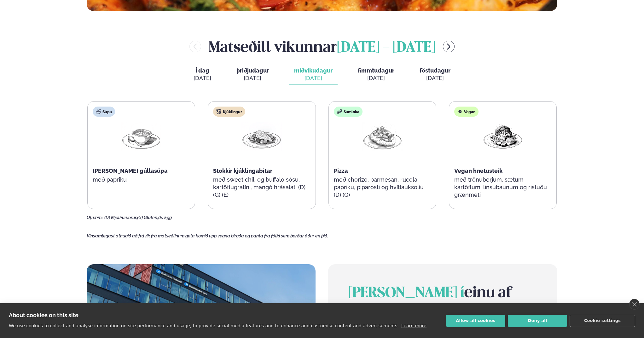  I want to click on span: Ofnæmi:, so click(94, 217).